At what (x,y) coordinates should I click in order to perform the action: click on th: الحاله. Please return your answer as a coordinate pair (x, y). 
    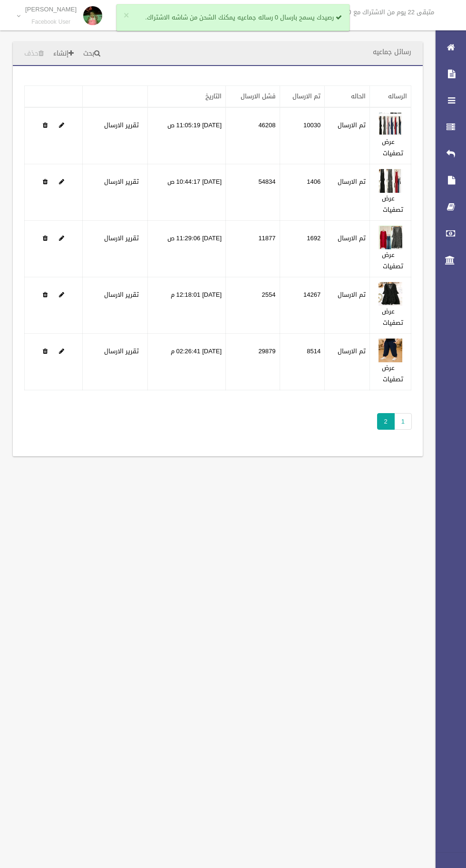
    Looking at the image, I should click on (347, 97).